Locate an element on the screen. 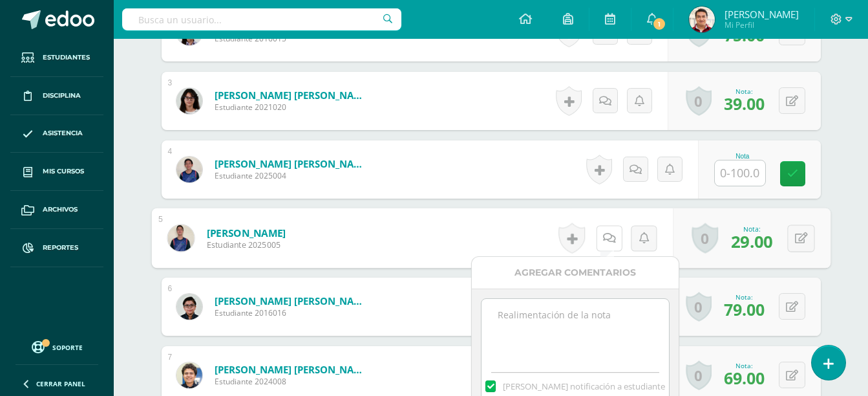  img: 8b54395d0a965ce839b636f663ee1b4e.png is located at coordinates (190, 376).